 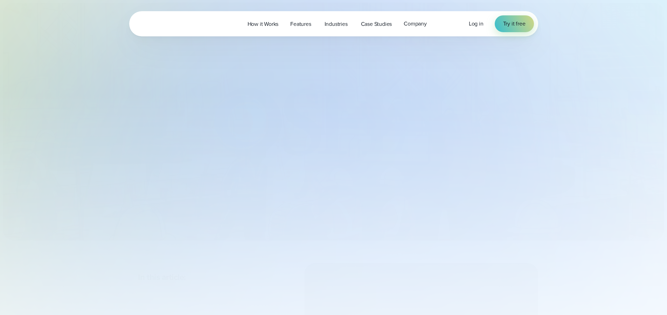 What do you see at coordinates (336, 24) in the screenshot?
I see `span: Industries` at bounding box center [336, 24].